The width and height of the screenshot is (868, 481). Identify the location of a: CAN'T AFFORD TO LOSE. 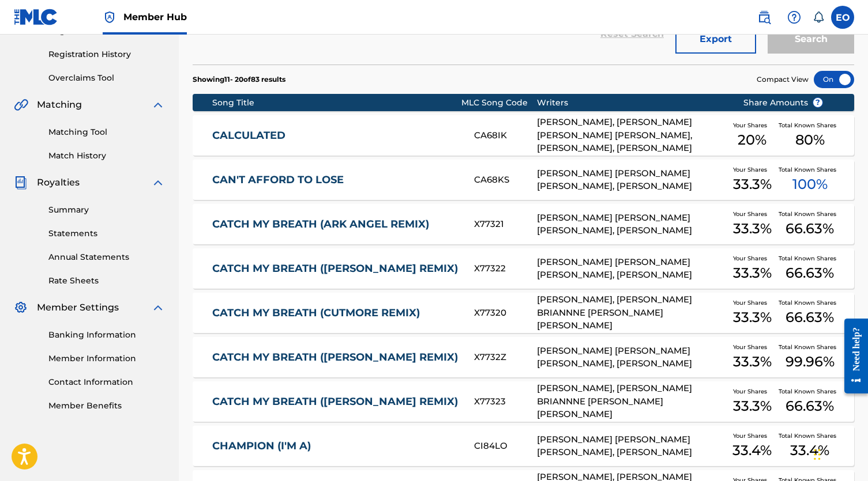
(336, 180).